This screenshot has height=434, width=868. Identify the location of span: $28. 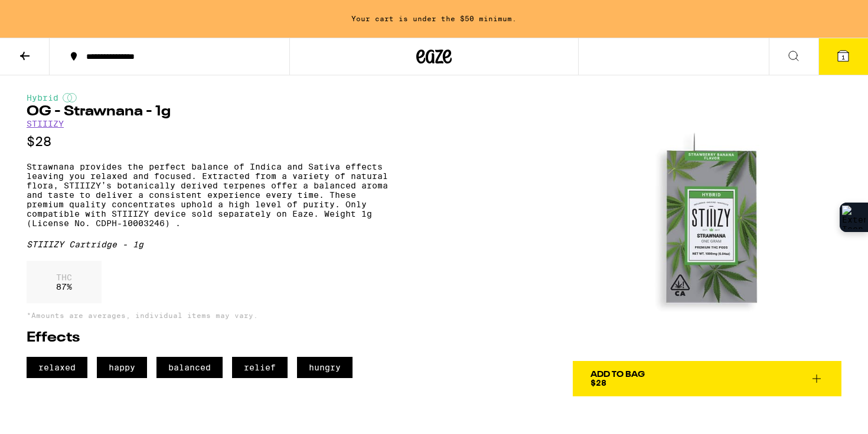
(598, 383).